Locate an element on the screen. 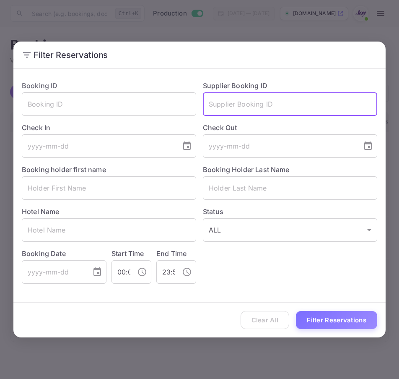 The height and width of the screenshot is (379, 399). button: Choose time, selected time is 12:00 AM is located at coordinates (142, 272).